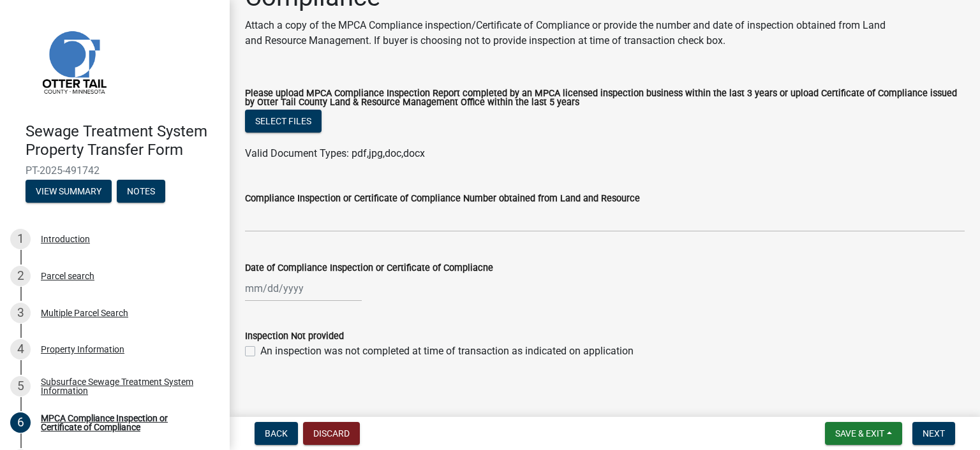 The width and height of the screenshot is (980, 450). What do you see at coordinates (125, 387) in the screenshot?
I see `div: Subsurface Sewage Treatment System Information` at bounding box center [125, 387].